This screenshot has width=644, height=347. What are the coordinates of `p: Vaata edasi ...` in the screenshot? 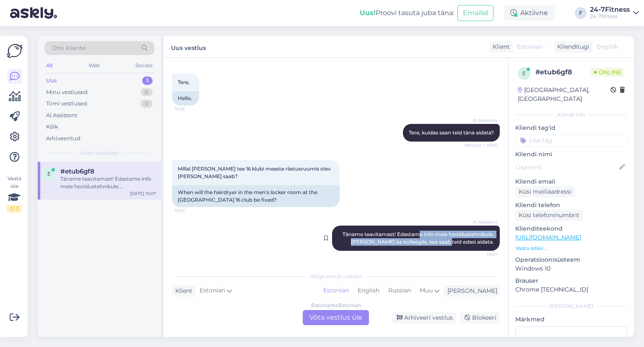 It's located at (571, 248).